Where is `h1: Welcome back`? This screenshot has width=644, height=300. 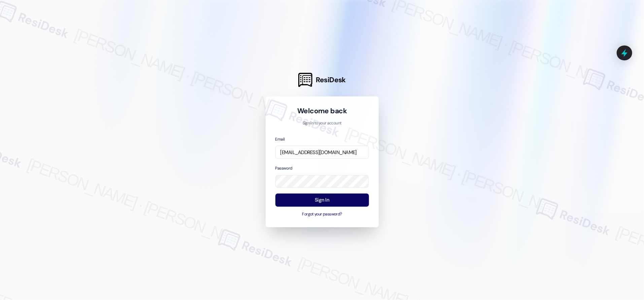 h1: Welcome back is located at coordinates (322, 111).